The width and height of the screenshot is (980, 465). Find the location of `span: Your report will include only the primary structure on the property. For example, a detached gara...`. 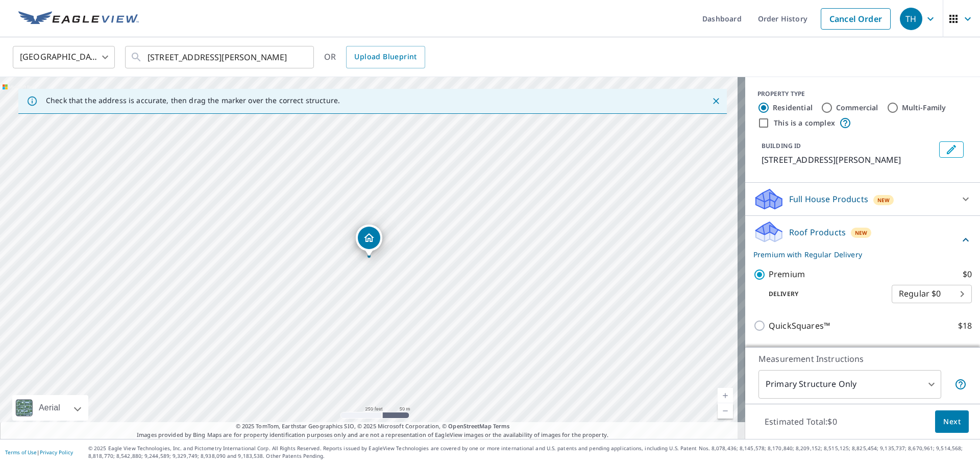

span: Your report will include only the primary structure on the property. For example, a detached gara... is located at coordinates (961, 385).